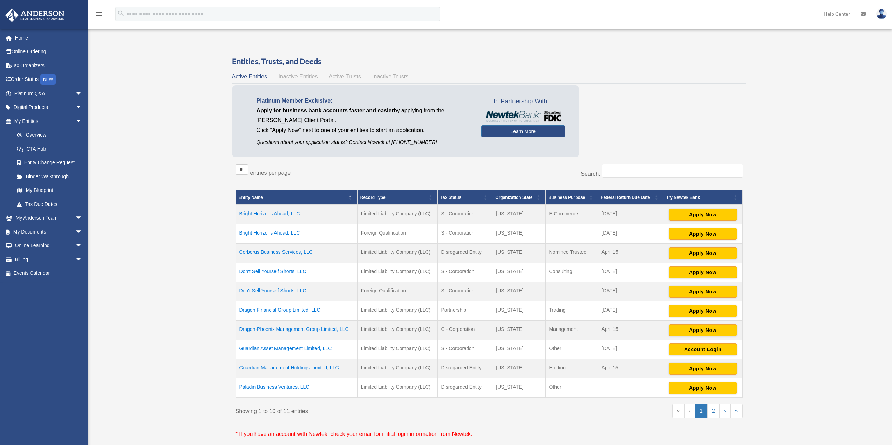 This screenshot has width=892, height=445. Describe the element at coordinates (363, 101) in the screenshot. I see `p: Platinum Member Exclusive:` at that location.